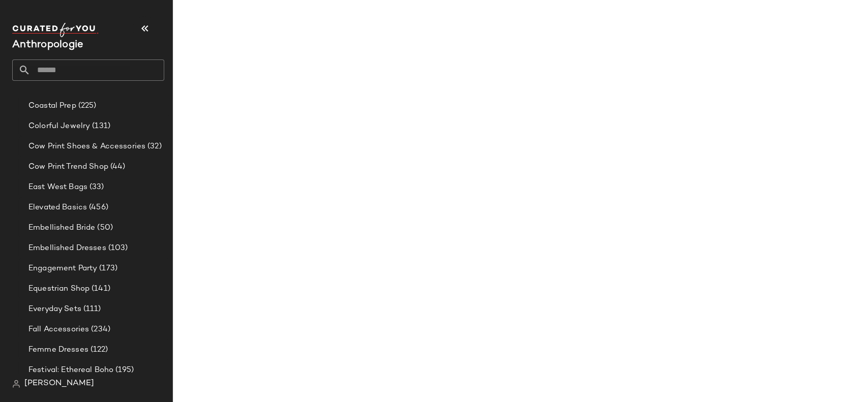 This screenshot has width=868, height=402. What do you see at coordinates (154, 147) in the screenshot?
I see `span: (32)` at bounding box center [154, 147].